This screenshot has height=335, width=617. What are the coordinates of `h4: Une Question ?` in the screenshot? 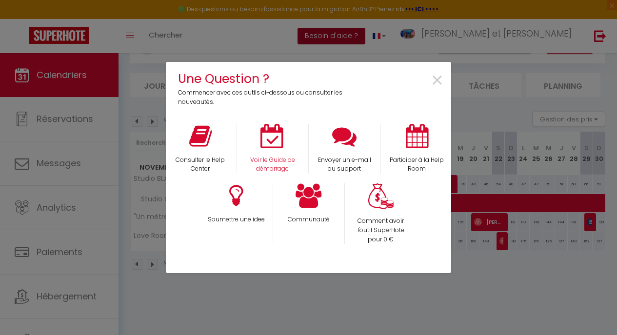 It's located at (264, 79).